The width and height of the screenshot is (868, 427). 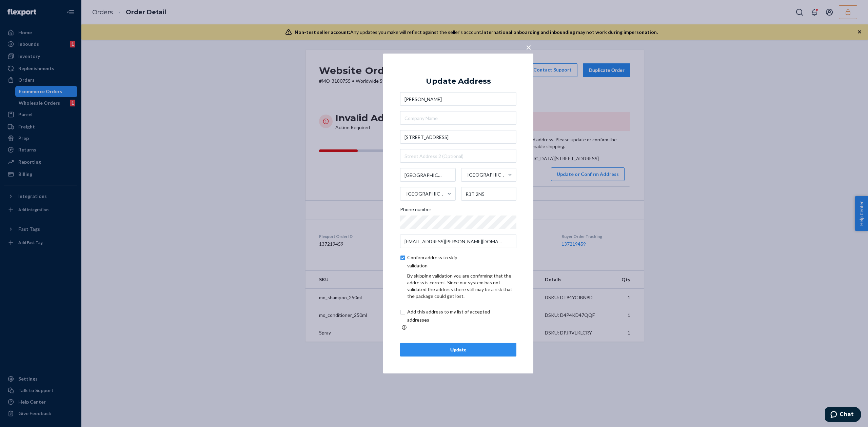 I want to click on span: Chat, so click(x=22, y=8).